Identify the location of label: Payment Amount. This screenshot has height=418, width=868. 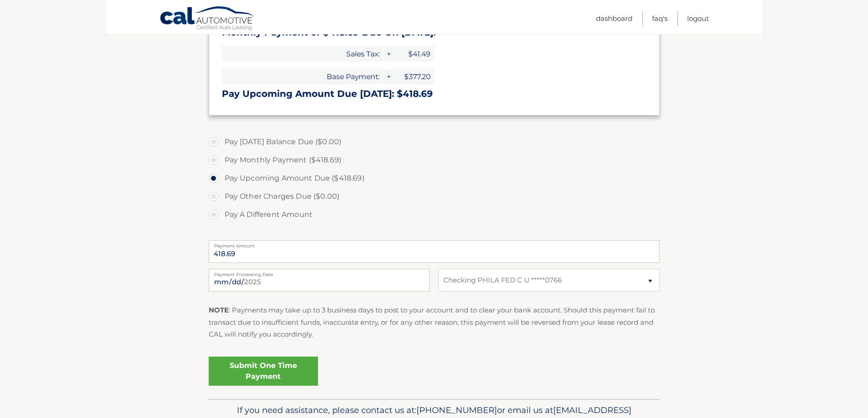
(434, 244).